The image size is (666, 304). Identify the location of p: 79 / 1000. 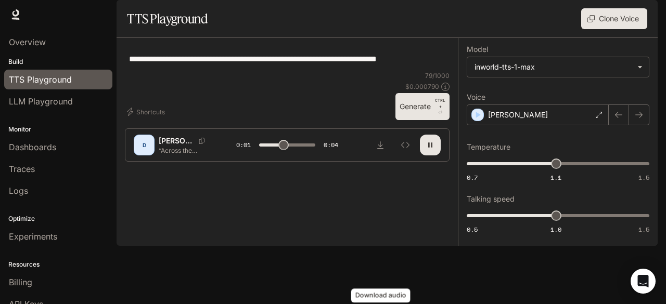
(437, 75).